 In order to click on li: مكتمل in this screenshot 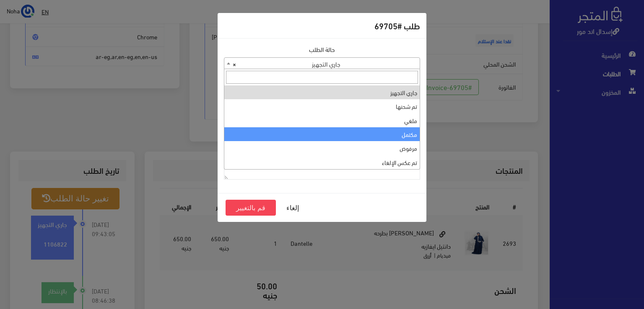, I will do `click(322, 134)`.